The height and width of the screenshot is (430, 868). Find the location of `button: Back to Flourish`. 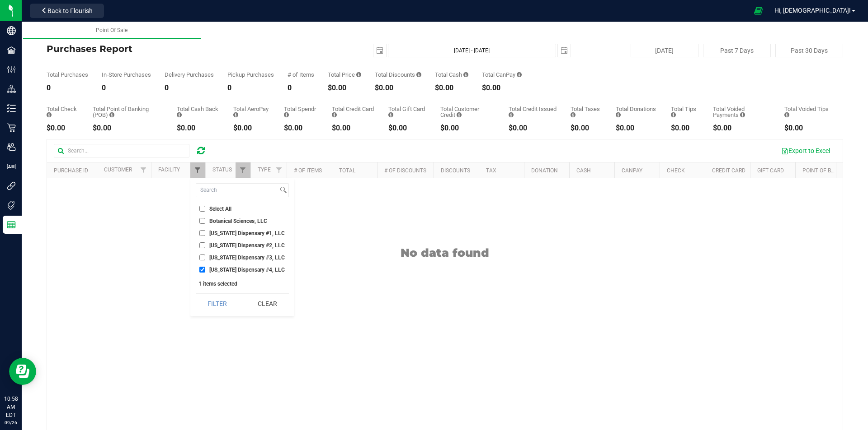

button: Back to Flourish is located at coordinates (67, 11).